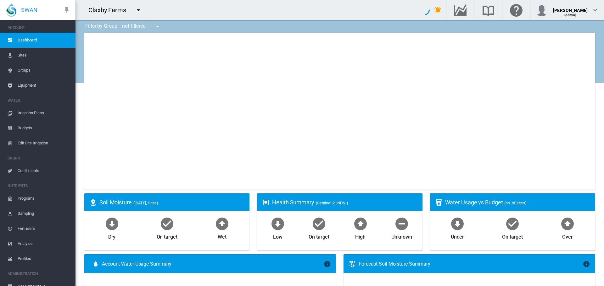  Describe the element at coordinates (44, 171) in the screenshot. I see `span: Coefficients` at that location.